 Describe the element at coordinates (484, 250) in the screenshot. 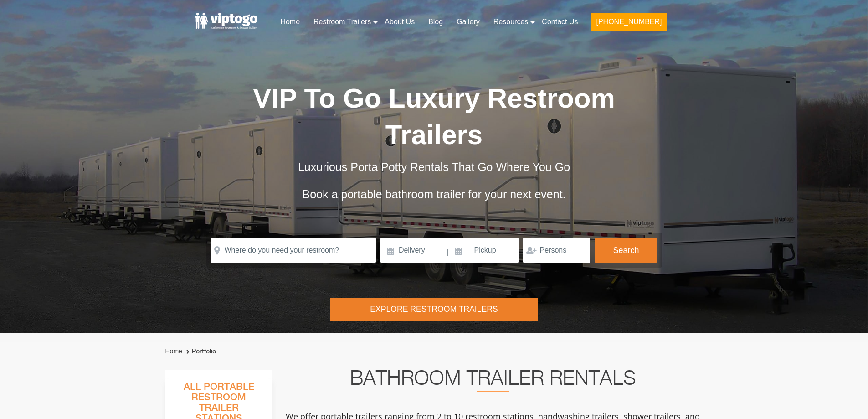

I see `input: Pickup` at that location.